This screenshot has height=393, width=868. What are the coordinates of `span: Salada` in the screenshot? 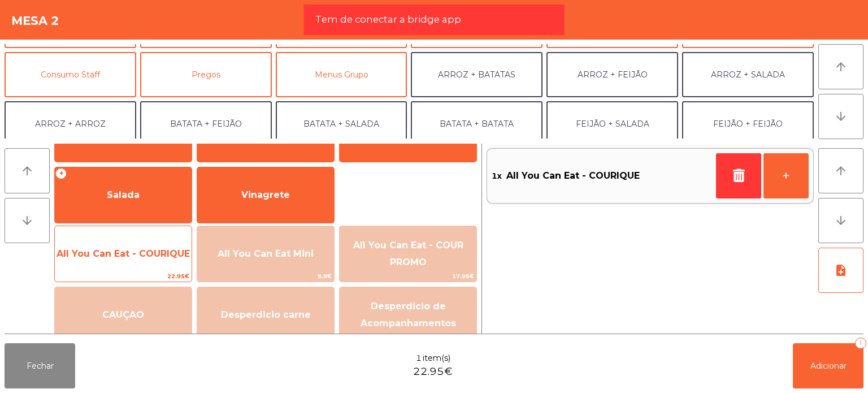 It's located at (123, 194).